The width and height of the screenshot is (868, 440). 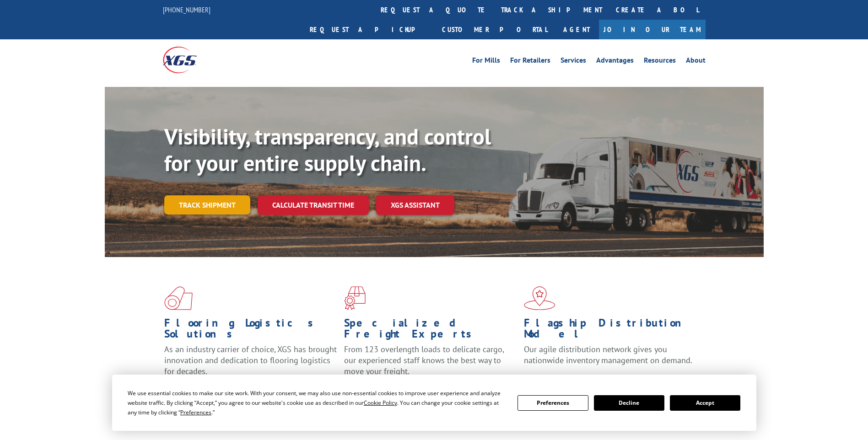 What do you see at coordinates (415, 205) in the screenshot?
I see `a: XGS ASSISTANT` at bounding box center [415, 205].